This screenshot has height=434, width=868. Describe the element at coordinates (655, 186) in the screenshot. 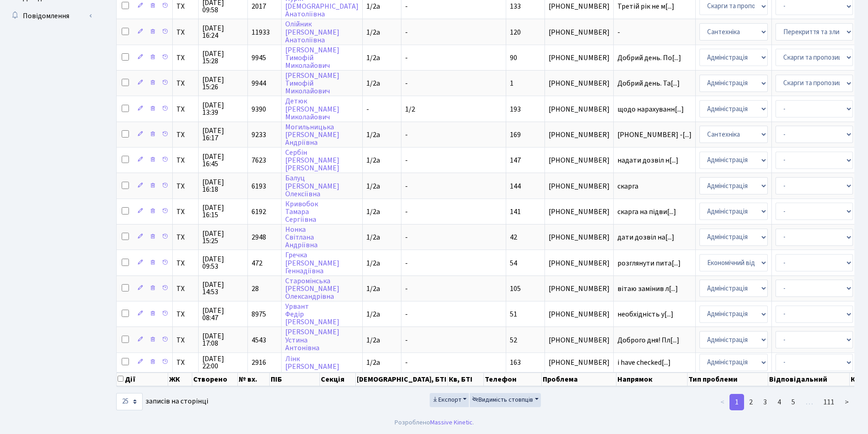

I see `span: скарга` at that location.